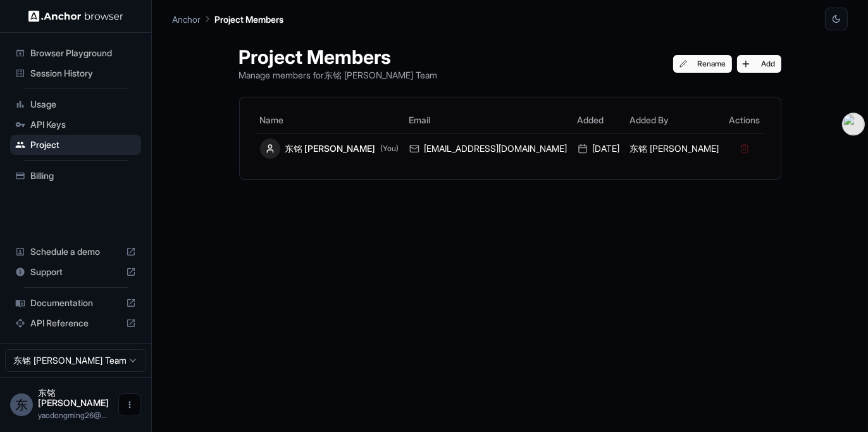  I want to click on th: Name, so click(329, 120).